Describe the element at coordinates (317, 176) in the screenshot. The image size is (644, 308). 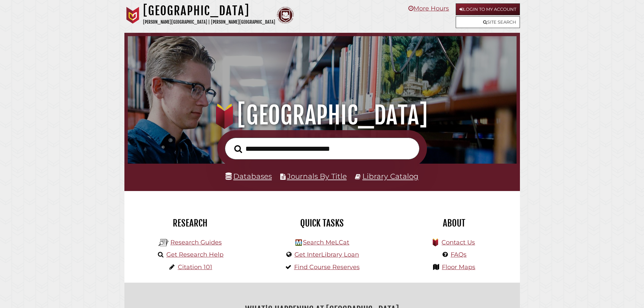
I see `a: Journals By Title` at that location.